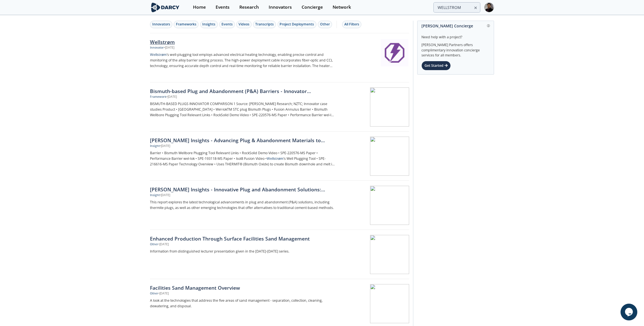 This screenshot has width=644, height=326. Describe the element at coordinates (395, 53) in the screenshot. I see `img: Wellstrøm` at that location.